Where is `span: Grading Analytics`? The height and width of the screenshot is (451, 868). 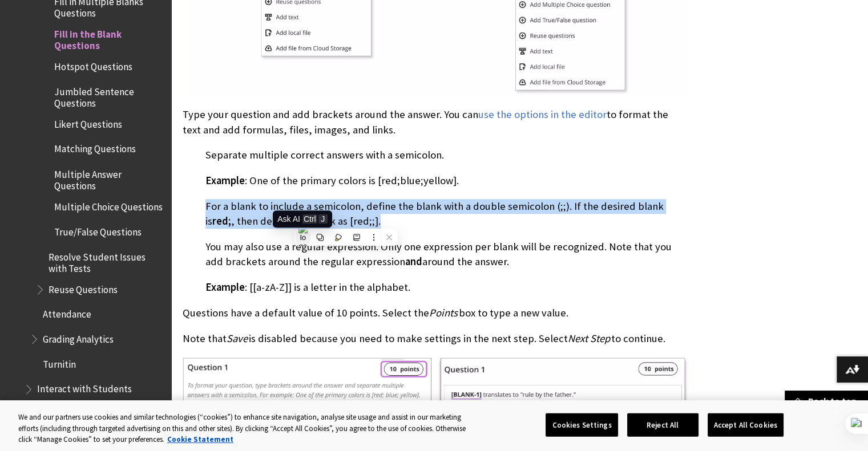 span: Grading Analytics is located at coordinates (78, 336).